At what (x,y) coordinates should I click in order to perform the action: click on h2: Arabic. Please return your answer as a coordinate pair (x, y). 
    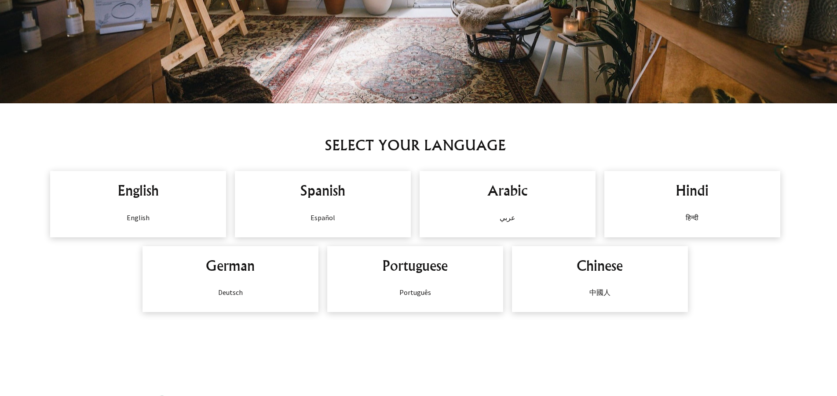
    Looking at the image, I should click on (507, 190).